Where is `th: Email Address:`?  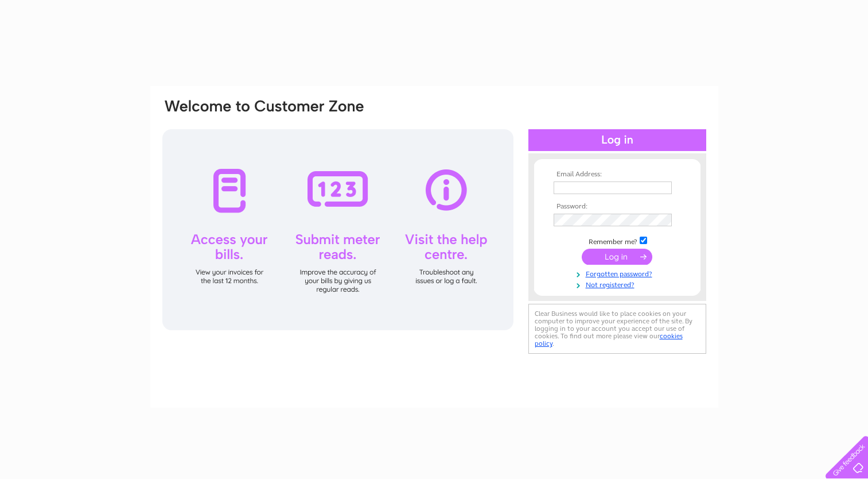
th: Email Address: is located at coordinates (617, 175).